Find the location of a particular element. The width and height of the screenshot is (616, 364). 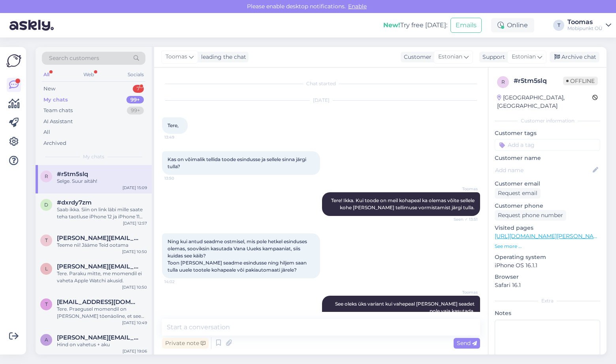

div: Archived is located at coordinates (55, 143).